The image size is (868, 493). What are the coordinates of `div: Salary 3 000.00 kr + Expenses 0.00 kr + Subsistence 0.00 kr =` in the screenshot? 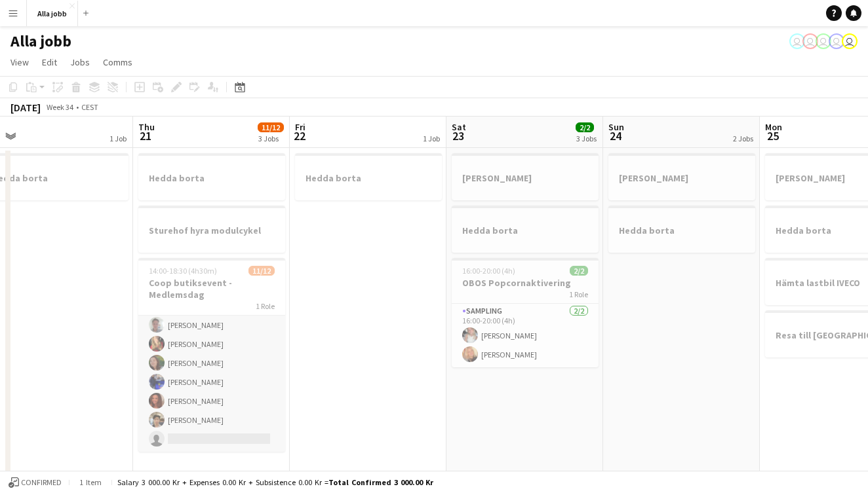 It's located at (276, 482).